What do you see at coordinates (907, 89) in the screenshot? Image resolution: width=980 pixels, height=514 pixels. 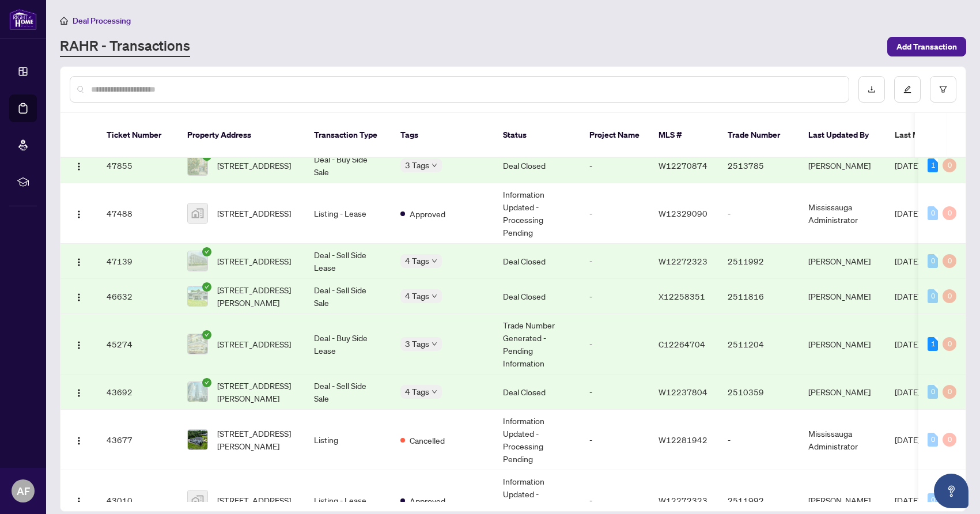 I see `span: edit` at bounding box center [907, 89].